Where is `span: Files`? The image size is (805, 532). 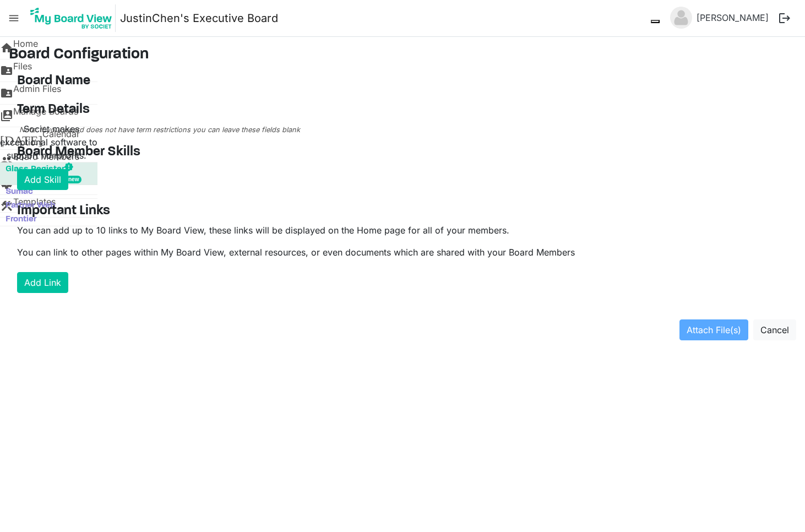
span: Files is located at coordinates (23, 71).